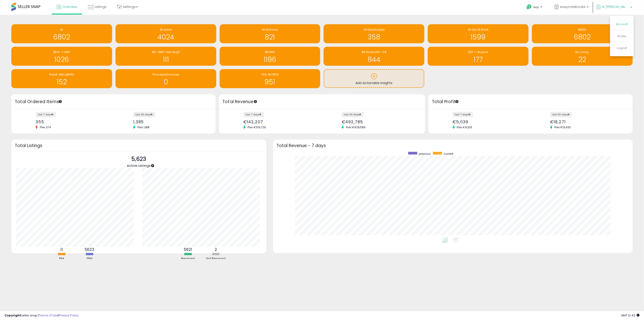 The height and width of the screenshot is (320, 644). I want to click on h1: 1599, so click(478, 37).